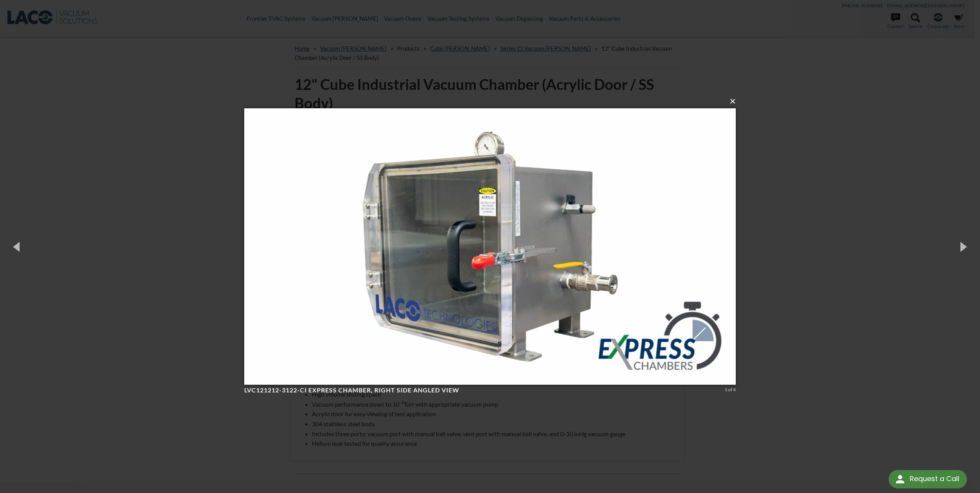 This screenshot has height=493, width=980. I want to click on h4: LVC121212-3122-CI Express Chamber, right side angled view, so click(483, 390).